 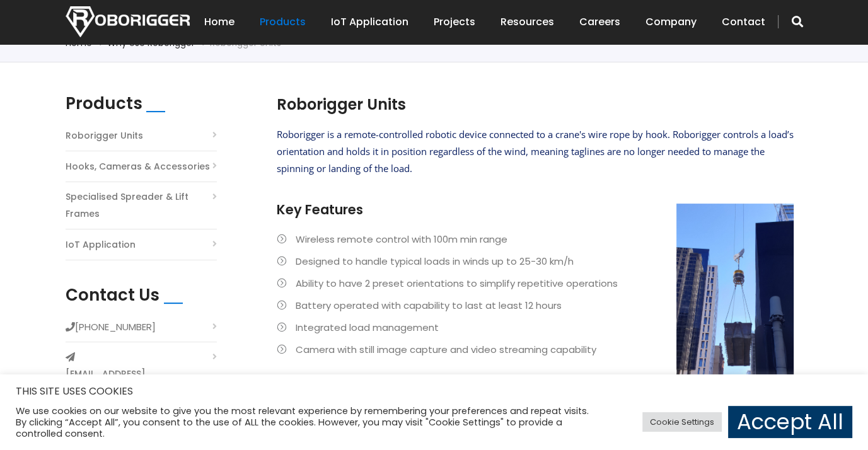 I want to click on li: Battery operated with capability to last at least 12 hours, so click(x=535, y=305).